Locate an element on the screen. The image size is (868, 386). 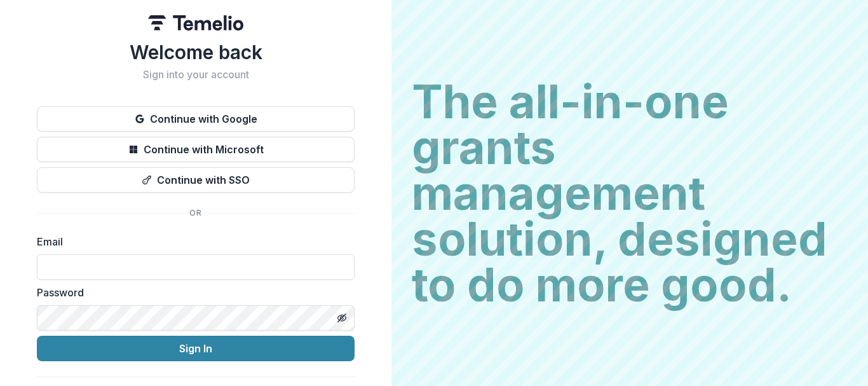
h1: Welcome back is located at coordinates (195, 52).